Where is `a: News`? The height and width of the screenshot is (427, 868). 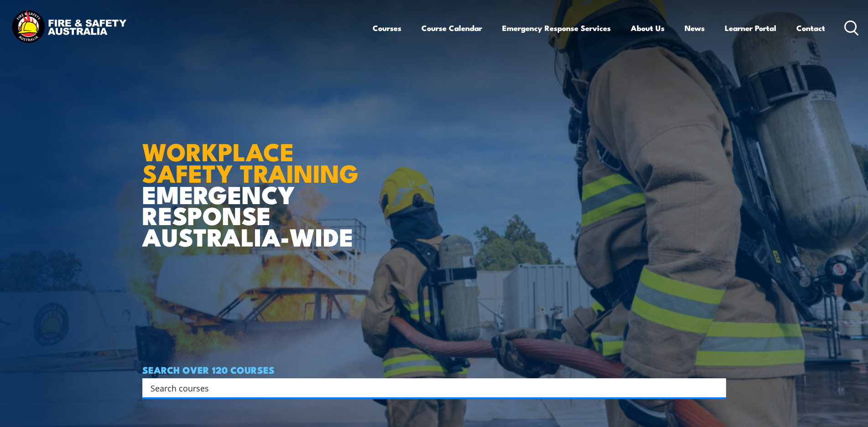
a: News is located at coordinates (695, 28).